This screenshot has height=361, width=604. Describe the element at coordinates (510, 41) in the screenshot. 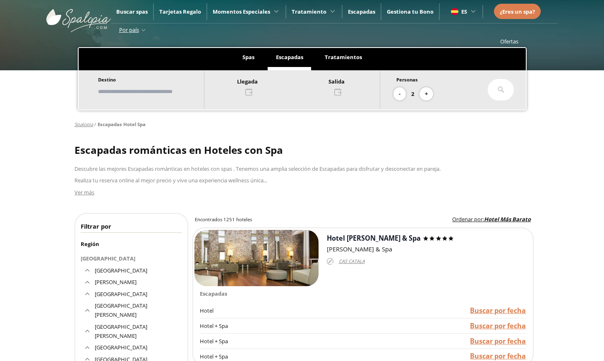

I see `a: Ofertas` at that location.